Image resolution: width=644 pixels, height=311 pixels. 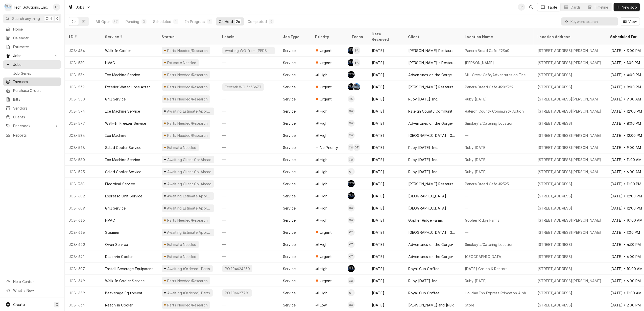 What do you see at coordinates (36, 108) in the screenshot?
I see `span: Vendors` at bounding box center [36, 108].